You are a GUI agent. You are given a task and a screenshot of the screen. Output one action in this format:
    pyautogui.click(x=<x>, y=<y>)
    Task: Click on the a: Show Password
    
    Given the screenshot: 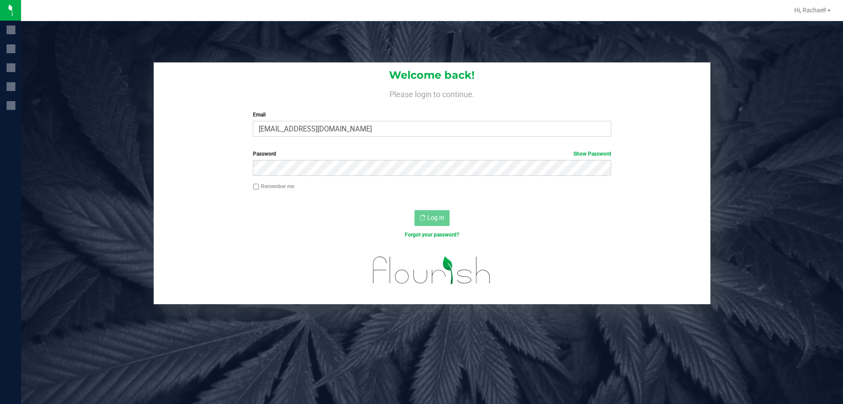 What is the action you would take?
    pyautogui.click(x=593, y=154)
    